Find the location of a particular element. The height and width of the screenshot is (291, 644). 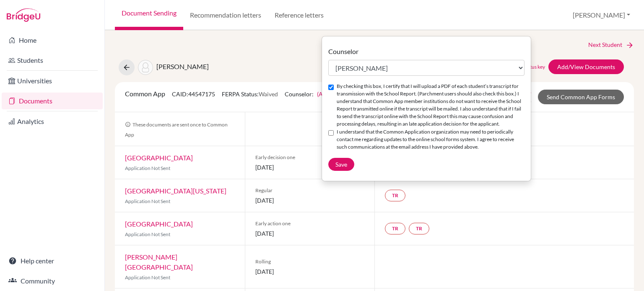

button: Save is located at coordinates (341, 164).